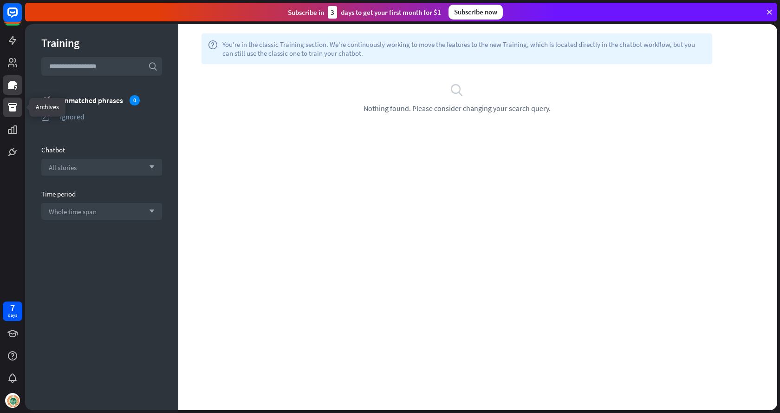 This screenshot has height=413, width=780. I want to click on i: unmatched_phrases, so click(46, 100).